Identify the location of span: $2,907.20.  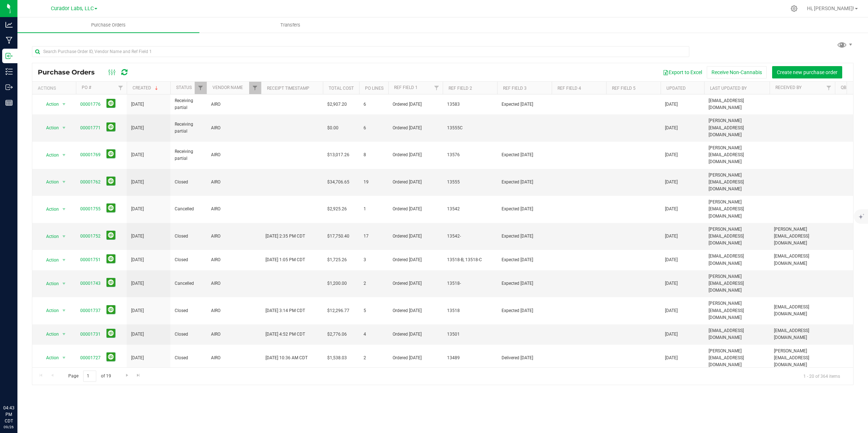
(337, 104).